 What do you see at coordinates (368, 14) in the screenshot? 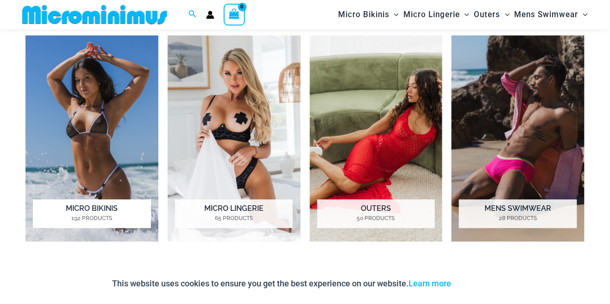
I see `a: Micro BikinisMenu ToggleMenu Toggle` at bounding box center [368, 14].